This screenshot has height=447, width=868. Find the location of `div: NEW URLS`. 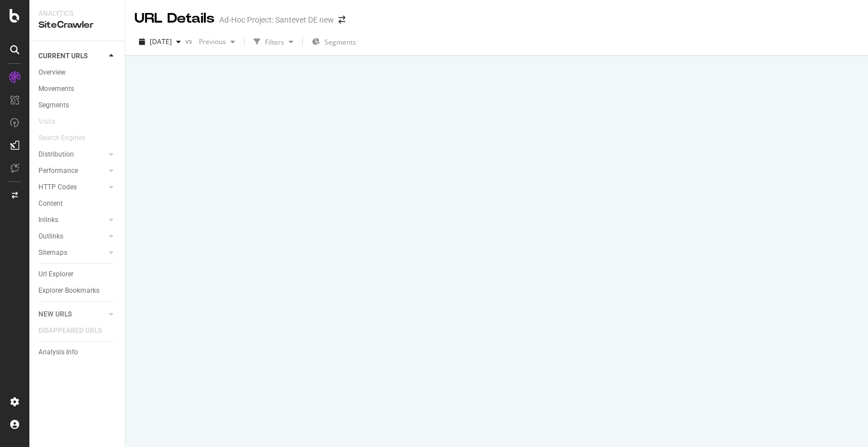

div: NEW URLS is located at coordinates (55, 314).